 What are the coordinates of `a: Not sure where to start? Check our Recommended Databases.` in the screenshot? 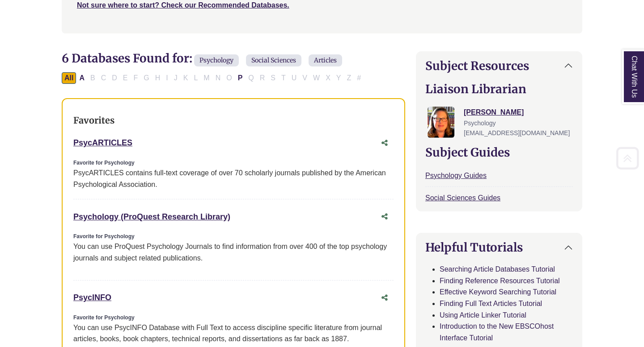 It's located at (183, 5).